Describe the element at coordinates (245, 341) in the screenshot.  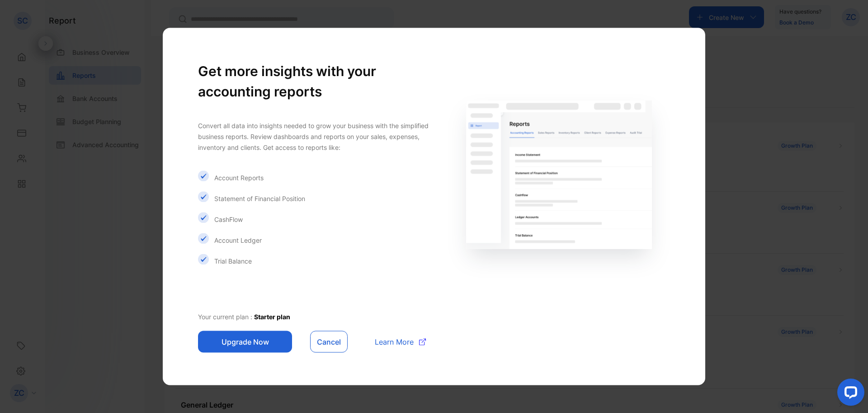
I see `button: Upgrade Now` at that location.